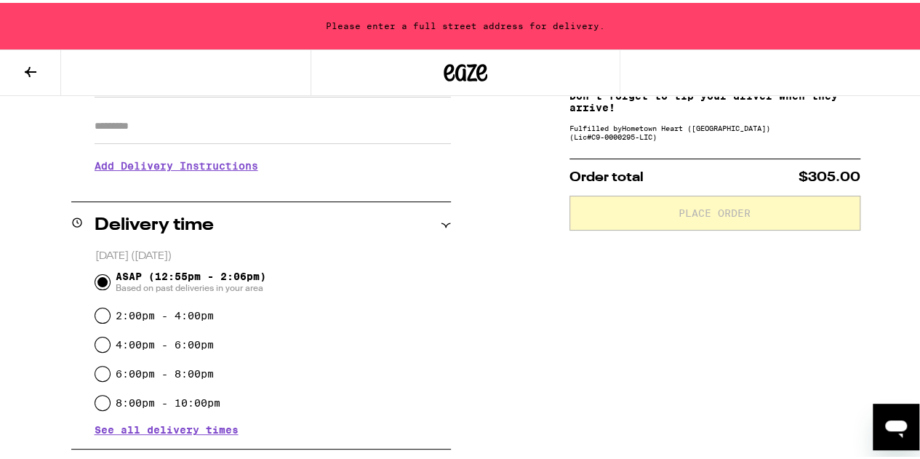 The width and height of the screenshot is (920, 459). Describe the element at coordinates (190, 279) in the screenshot. I see `span: ASAP (12:55pm - 2:06pm)` at that location.